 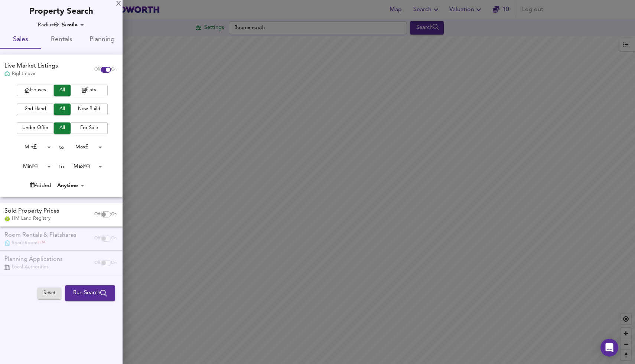 What do you see at coordinates (90, 293) in the screenshot?
I see `button: Run Search` at bounding box center [90, 293].